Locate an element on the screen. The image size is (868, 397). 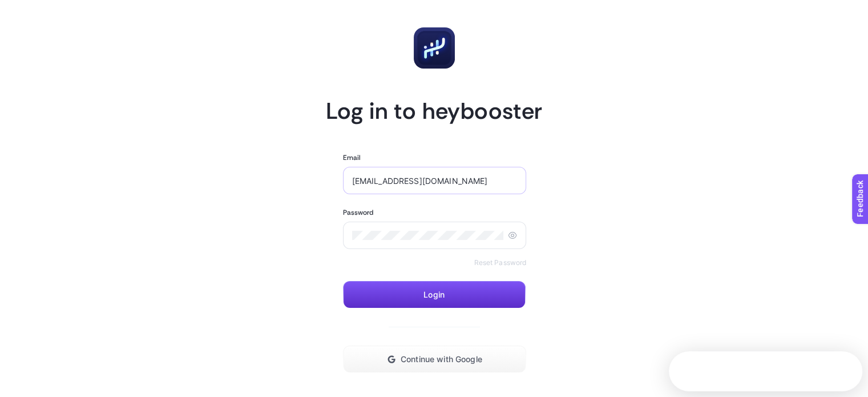
input: Enter your email address is located at coordinates (435, 180).